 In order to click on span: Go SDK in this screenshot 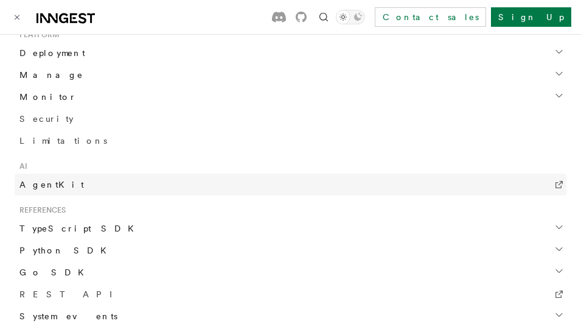, I will do `click(53, 272)`.